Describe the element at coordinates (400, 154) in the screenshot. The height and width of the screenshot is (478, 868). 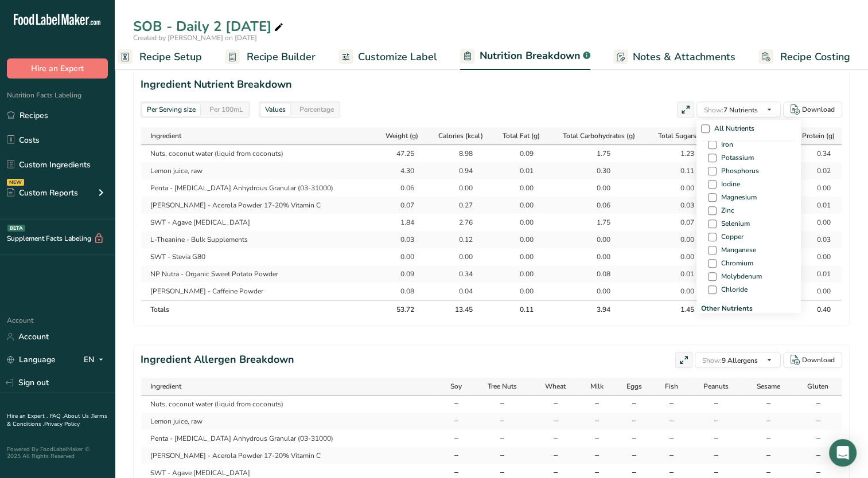
I see `div: 47.25` at that location.